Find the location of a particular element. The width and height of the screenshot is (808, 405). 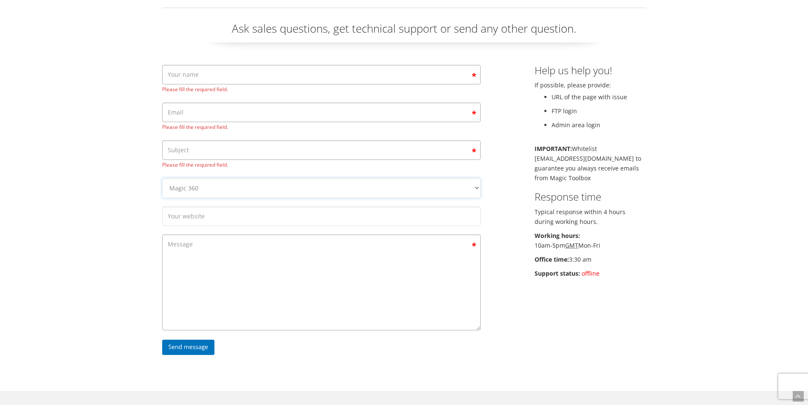

li: Admin area login is located at coordinates (598, 125).